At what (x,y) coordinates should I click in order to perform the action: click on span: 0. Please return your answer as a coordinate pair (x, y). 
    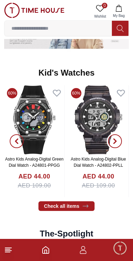
    Looking at the image, I should click on (104, 6).